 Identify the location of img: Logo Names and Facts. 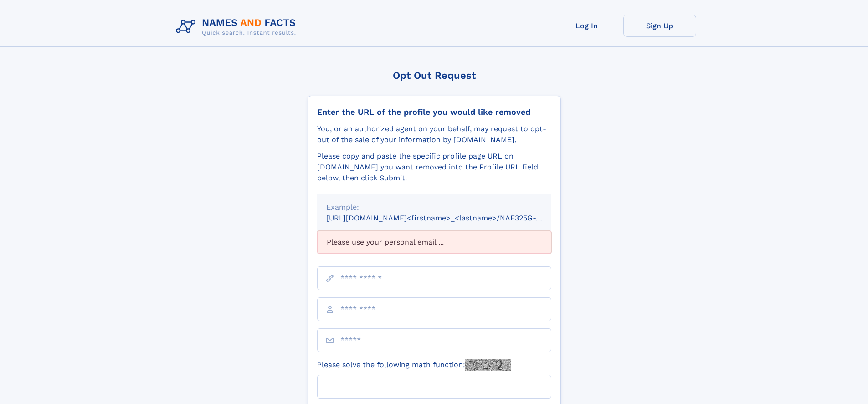
(238, 27).